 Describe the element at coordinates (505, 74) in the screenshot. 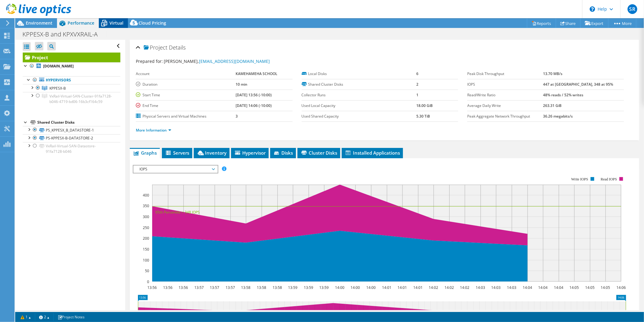

I see `label: Peak Disk Throughput` at that location.